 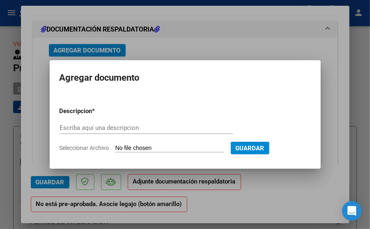 What do you see at coordinates (250, 149) in the screenshot?
I see `span: Guardar` at bounding box center [250, 149].